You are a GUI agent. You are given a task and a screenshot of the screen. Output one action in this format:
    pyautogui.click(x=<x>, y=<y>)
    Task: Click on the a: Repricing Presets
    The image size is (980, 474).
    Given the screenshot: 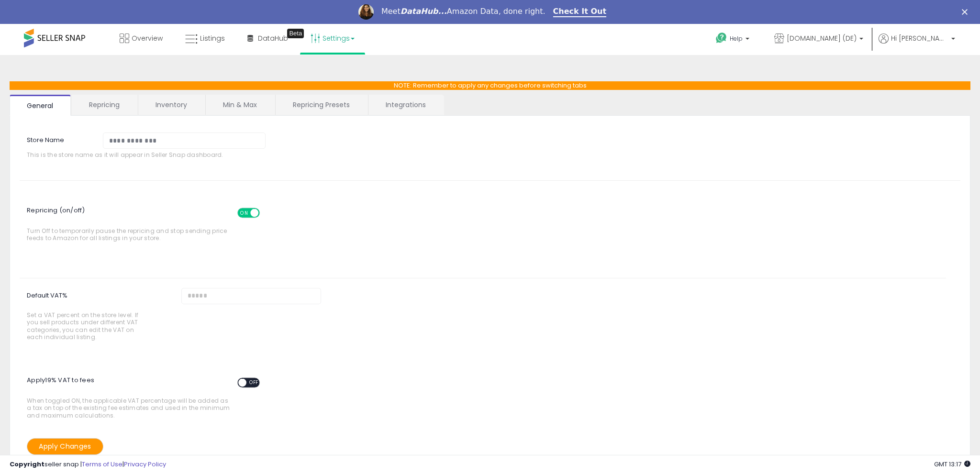 What is the action you would take?
    pyautogui.click(x=321, y=105)
    